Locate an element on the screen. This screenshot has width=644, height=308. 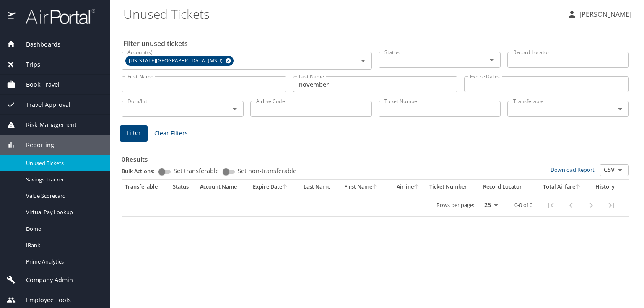
p: Bulk Actions: is located at coordinates (141, 171).